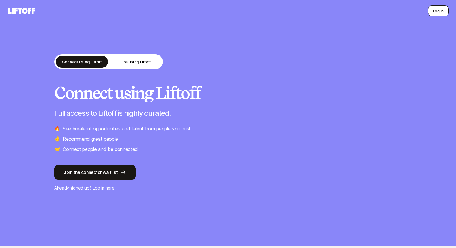  What do you see at coordinates (228, 172) in the screenshot?
I see `a: Join the connector waitlist` at bounding box center [228, 172].